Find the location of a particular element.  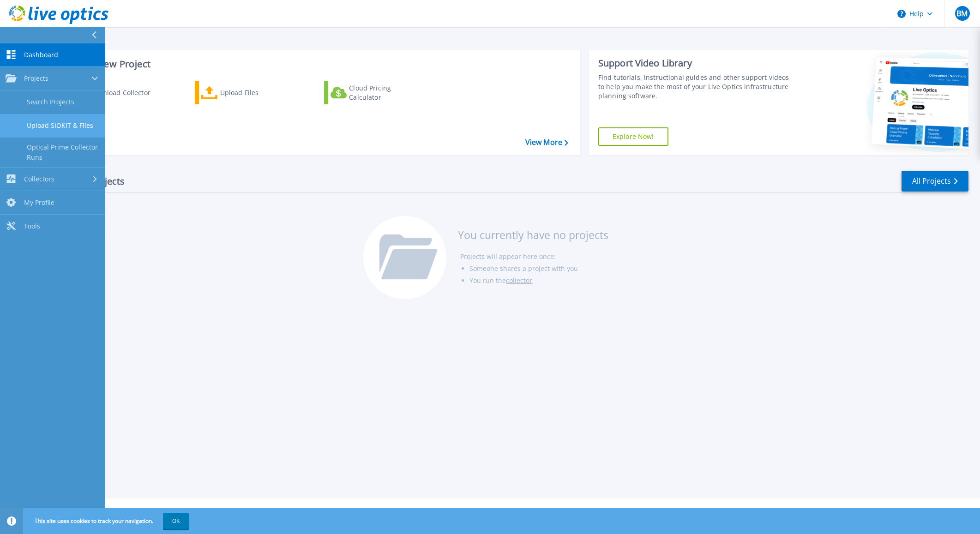

span: Collectors is located at coordinates (39, 179).